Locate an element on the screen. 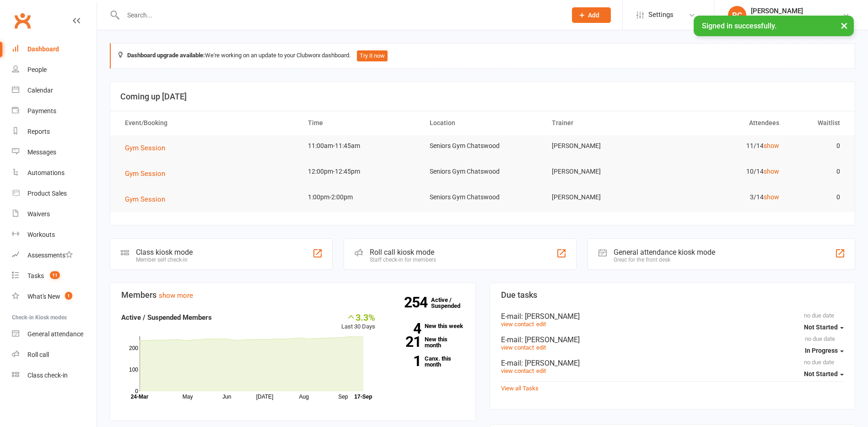 The width and height of the screenshot is (868, 427). div: Messages is located at coordinates (42, 152).